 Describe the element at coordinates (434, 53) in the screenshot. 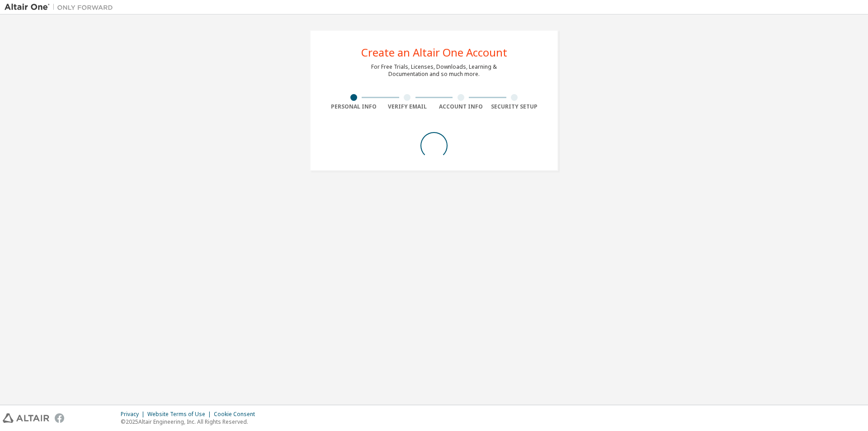

I see `div: Create an Altair One Account` at that location.